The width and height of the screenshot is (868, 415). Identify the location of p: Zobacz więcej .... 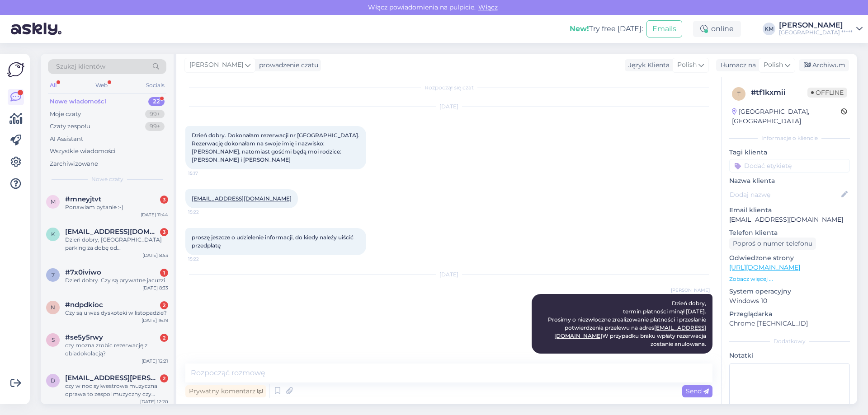
(789, 279).